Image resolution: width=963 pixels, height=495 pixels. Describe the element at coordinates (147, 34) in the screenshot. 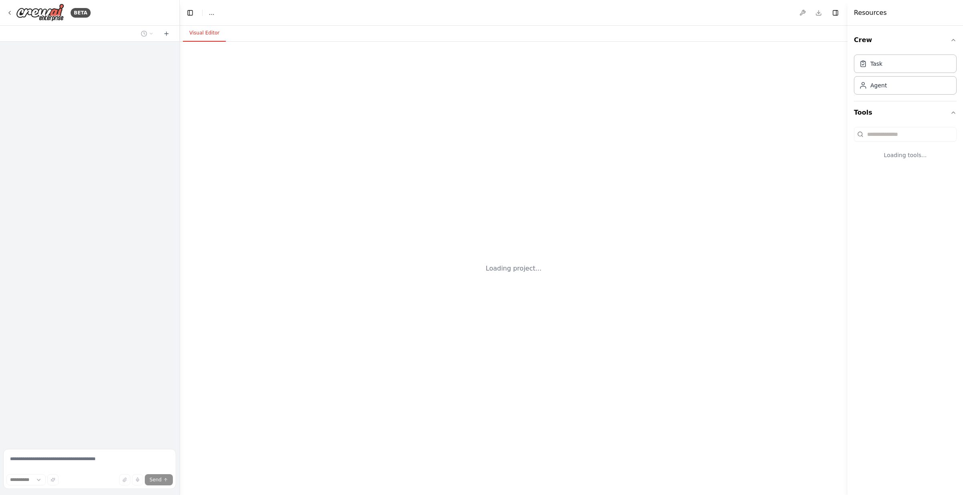

I see `button: Switch to previous chat` at that location.